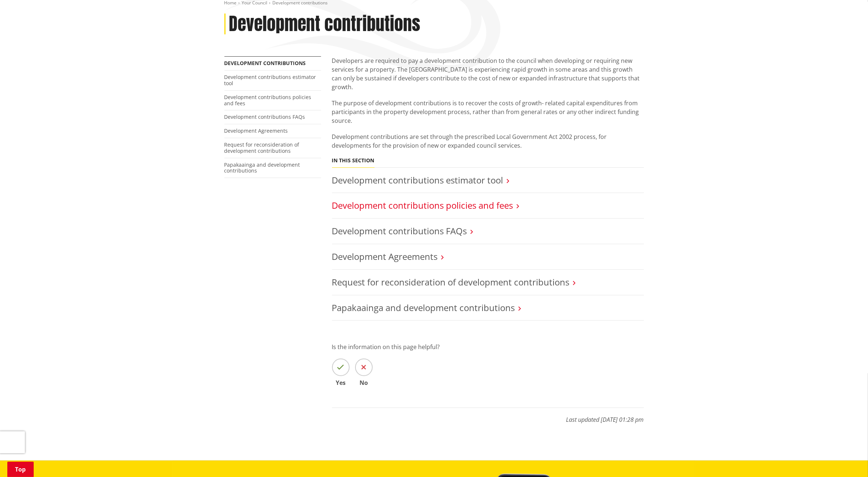 Image resolution: width=868 pixels, height=477 pixels. I want to click on a: Top, so click(21, 469).